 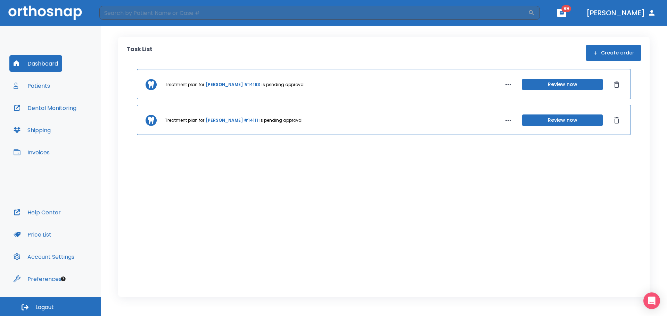 What do you see at coordinates (44, 308) in the screenshot?
I see `span: Logout` at bounding box center [44, 308].